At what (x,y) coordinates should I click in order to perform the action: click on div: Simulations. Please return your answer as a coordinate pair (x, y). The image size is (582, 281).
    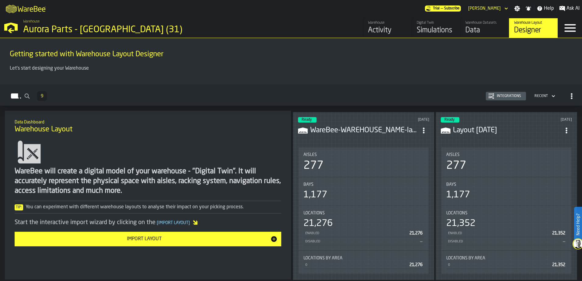
    Looking at the image, I should click on (436, 30).